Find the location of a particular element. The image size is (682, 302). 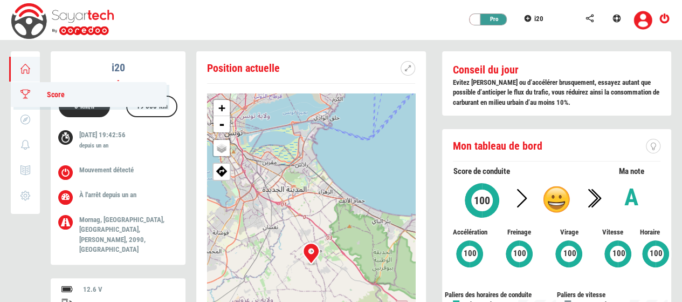

div: 19 055 is located at coordinates (152, 107).